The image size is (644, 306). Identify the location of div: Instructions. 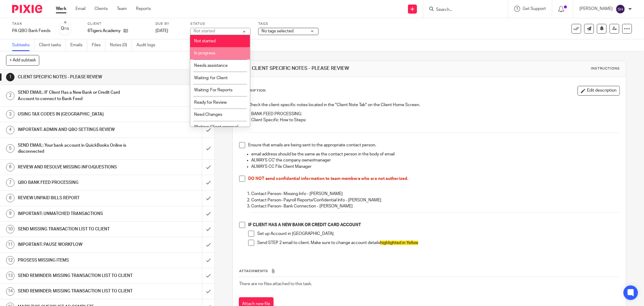
(605, 69).